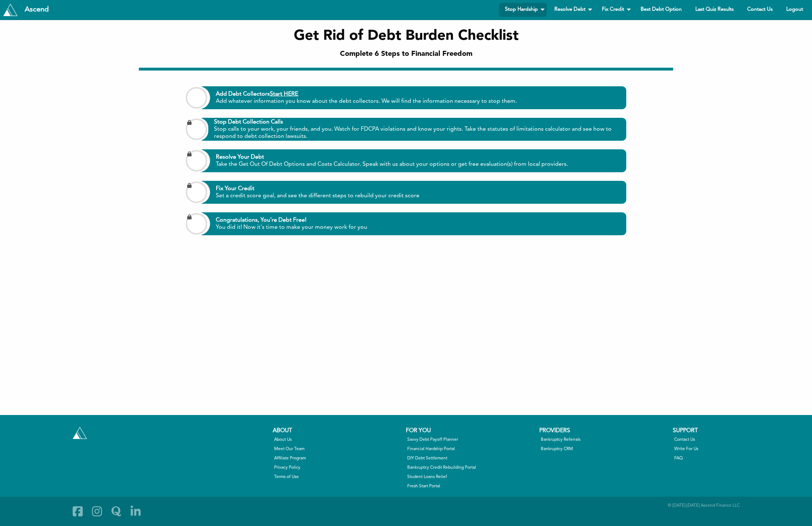  Describe the element at coordinates (471, 477) in the screenshot. I see `a: Student Loans Relief` at that location.